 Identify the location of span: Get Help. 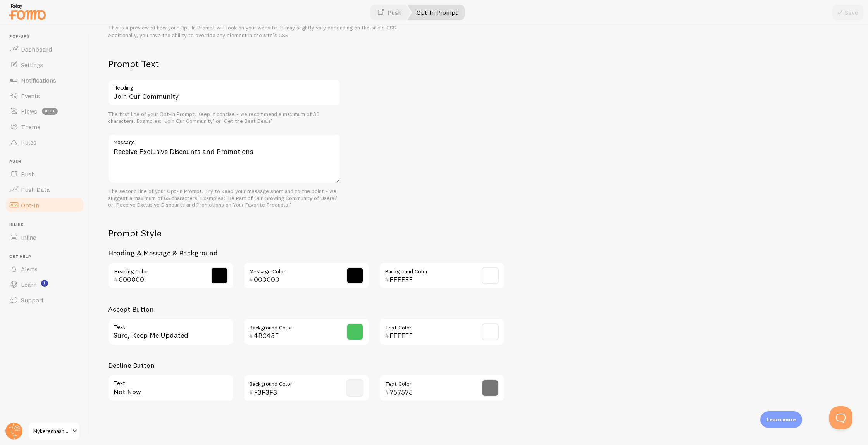
(47, 257).